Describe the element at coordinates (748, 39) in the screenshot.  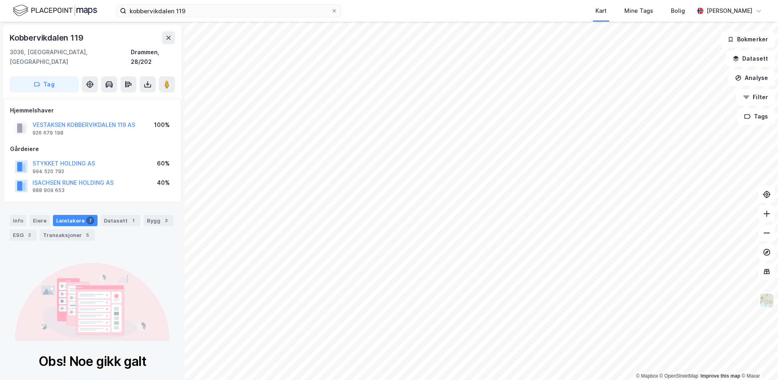
I see `button: Bokmerker` at that location.